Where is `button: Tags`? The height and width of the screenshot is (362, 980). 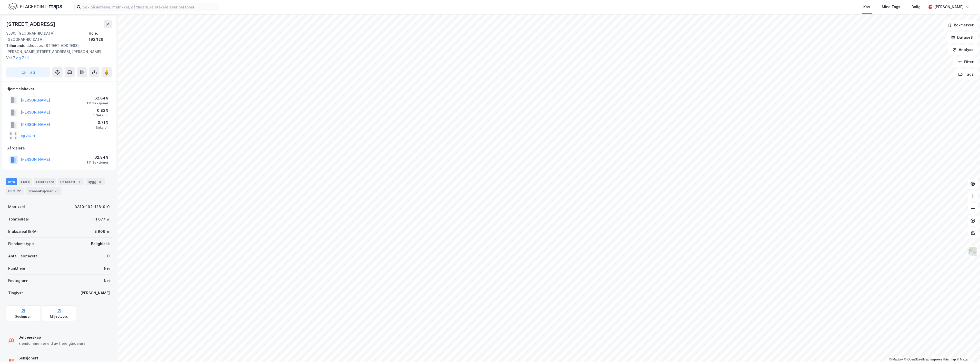 button: Tags is located at coordinates (966, 74).